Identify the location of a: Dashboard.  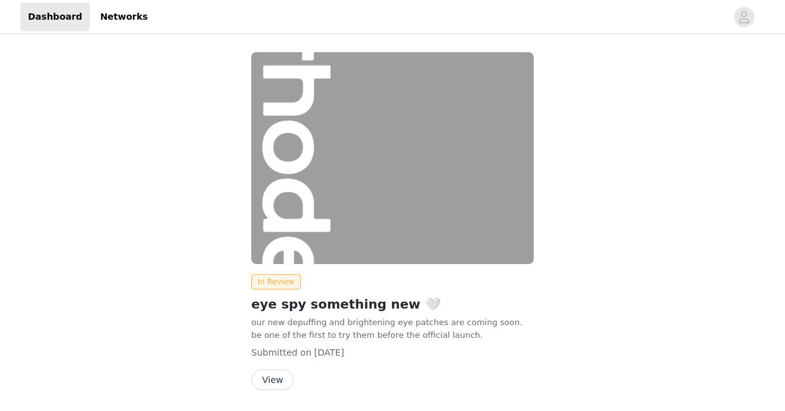
(55, 17).